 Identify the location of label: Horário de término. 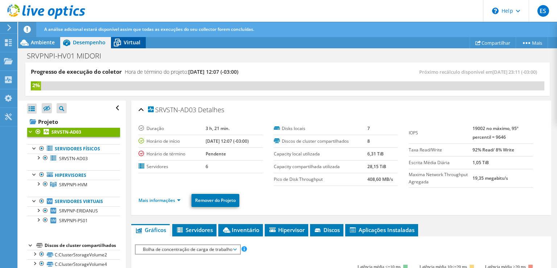
(172, 154).